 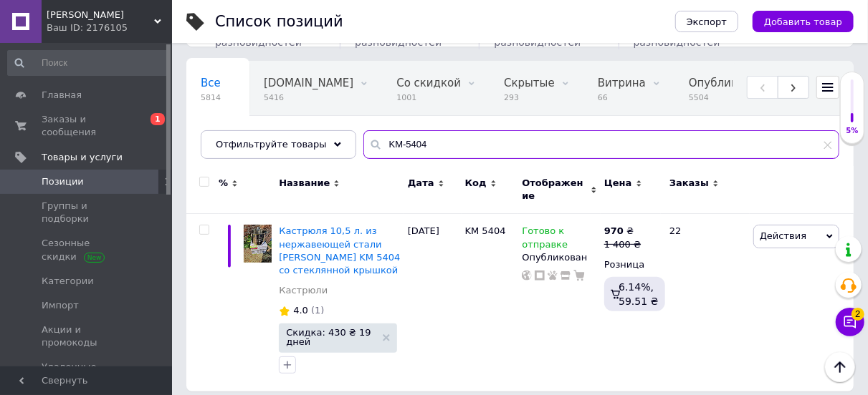 I want to click on span: Маркет Плюс, so click(x=100, y=15).